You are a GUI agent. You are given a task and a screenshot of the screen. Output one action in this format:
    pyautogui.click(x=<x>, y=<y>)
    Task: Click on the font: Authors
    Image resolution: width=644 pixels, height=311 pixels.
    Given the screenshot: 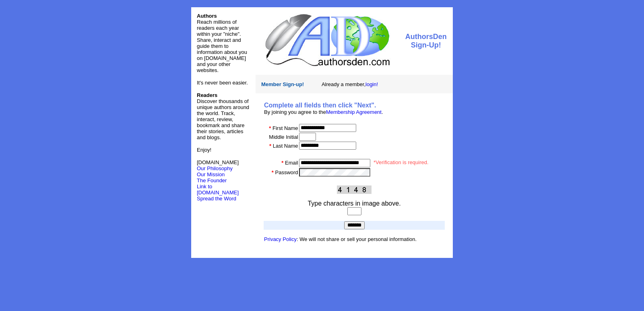 What is the action you would take?
    pyautogui.click(x=207, y=16)
    